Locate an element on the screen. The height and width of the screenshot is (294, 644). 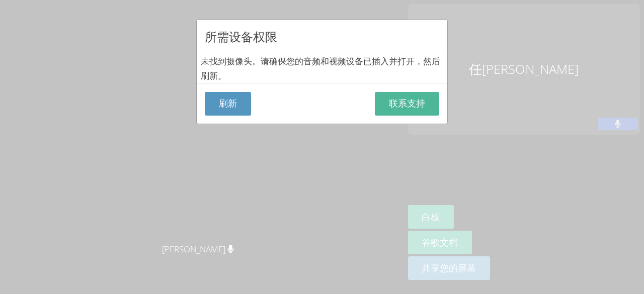
button: 刷新 is located at coordinates (228, 104).